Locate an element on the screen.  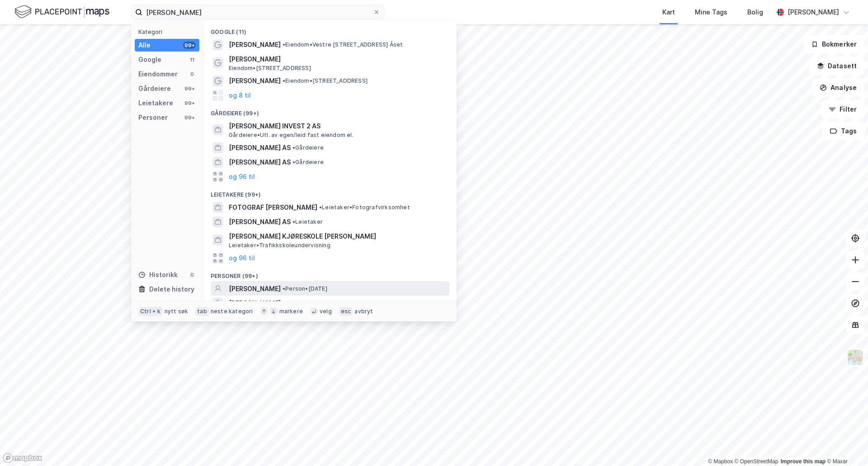
div: Alle is located at coordinates (145, 45).